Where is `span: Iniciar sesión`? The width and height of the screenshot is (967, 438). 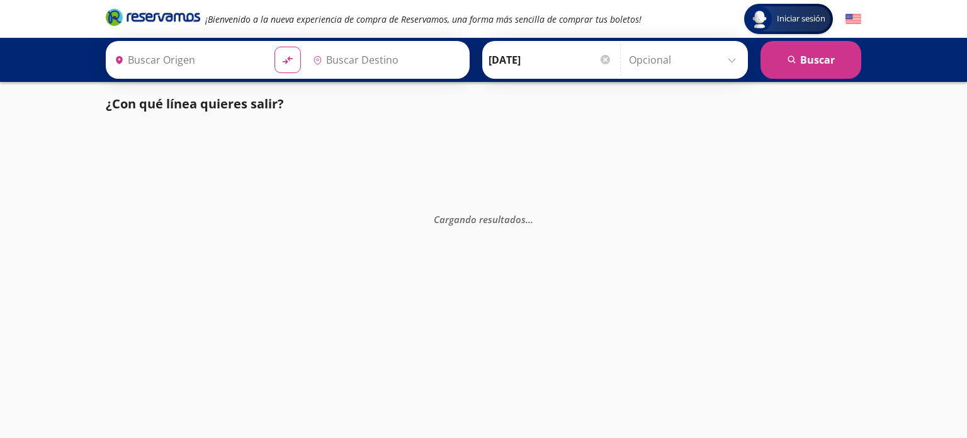
span: Iniciar sesión is located at coordinates (801, 19).